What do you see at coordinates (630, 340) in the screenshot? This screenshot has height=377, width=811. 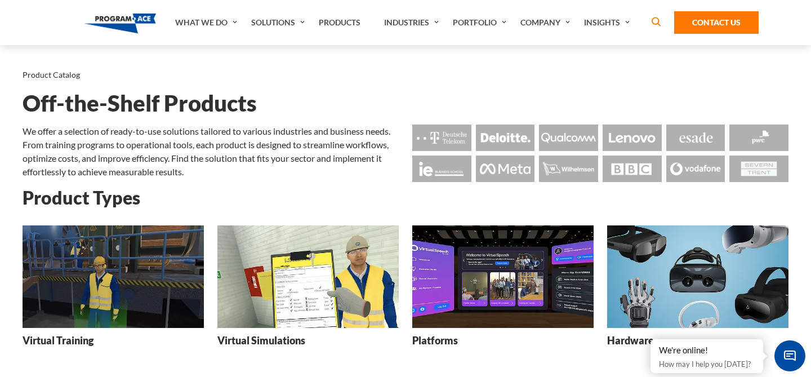 I see `h3: Hardware` at bounding box center [630, 340].